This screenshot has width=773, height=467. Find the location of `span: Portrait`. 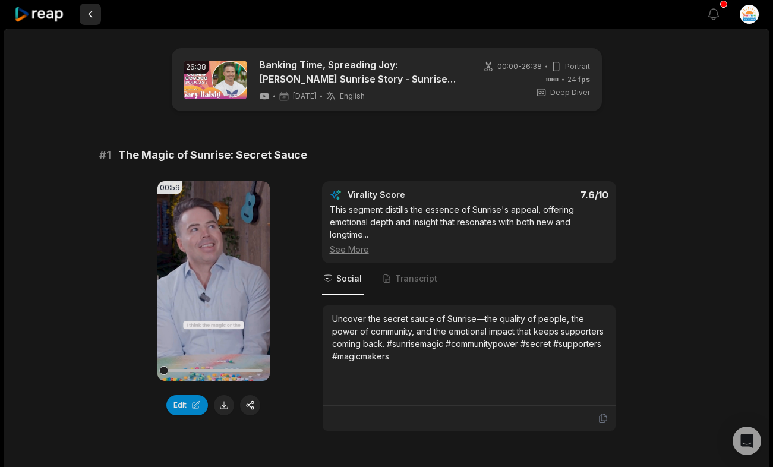

span: Portrait is located at coordinates (577, 67).